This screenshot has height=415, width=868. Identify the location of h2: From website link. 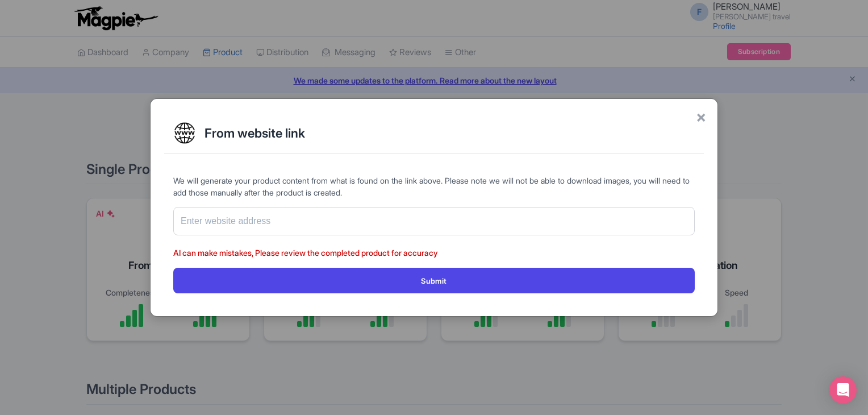
(449, 133).